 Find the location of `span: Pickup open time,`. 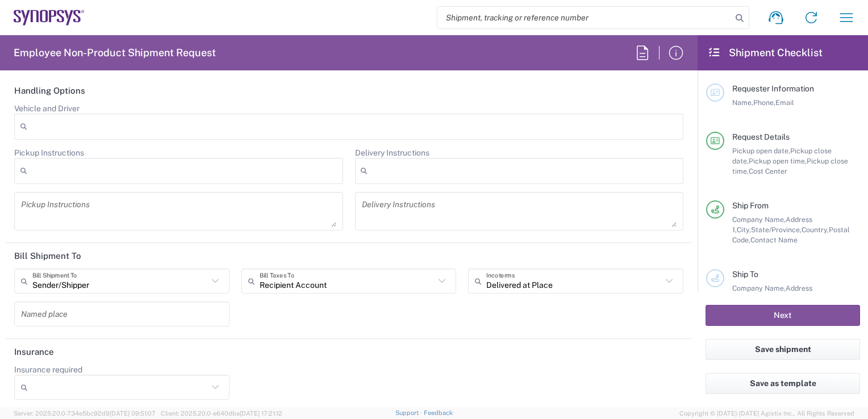

span: Pickup open time, is located at coordinates (778, 161).